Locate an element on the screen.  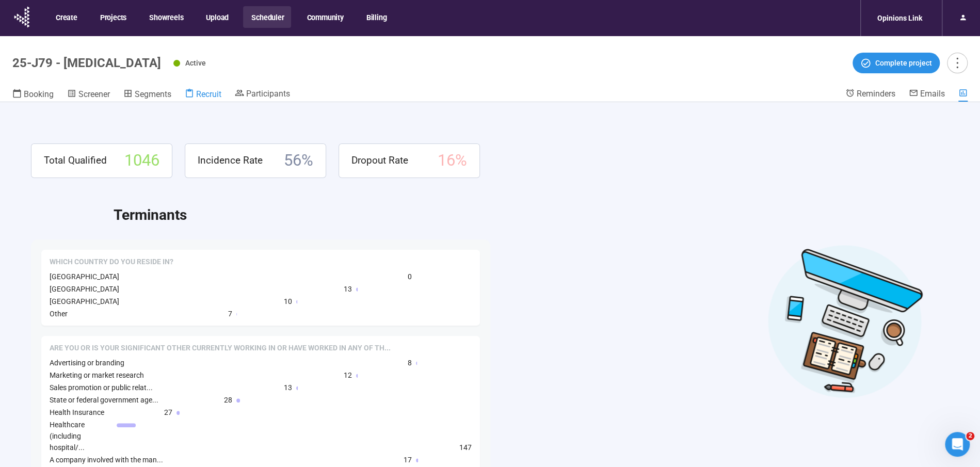
button: Create is located at coordinates (66, 17).